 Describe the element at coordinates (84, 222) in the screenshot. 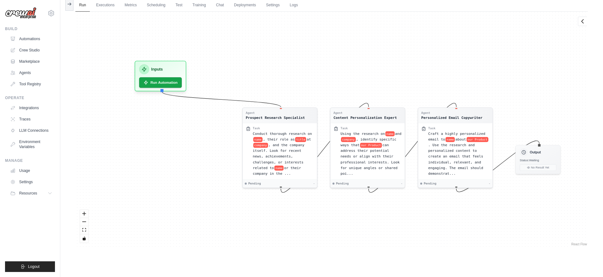

I see `button: zoom out` at that location.